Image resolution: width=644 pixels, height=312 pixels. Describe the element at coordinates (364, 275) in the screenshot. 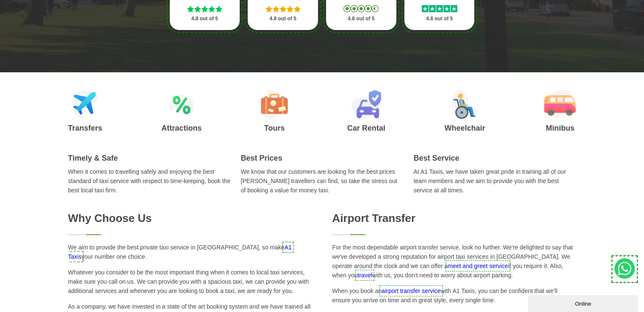

I see `a: travel` at that location.